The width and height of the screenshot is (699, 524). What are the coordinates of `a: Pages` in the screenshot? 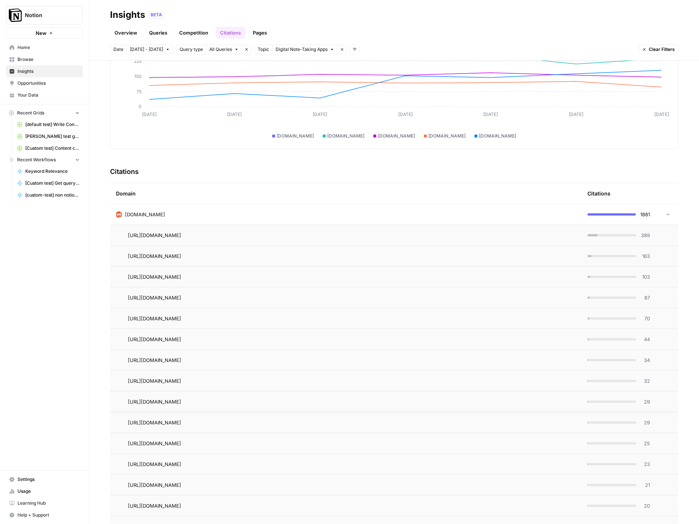 It's located at (260, 33).